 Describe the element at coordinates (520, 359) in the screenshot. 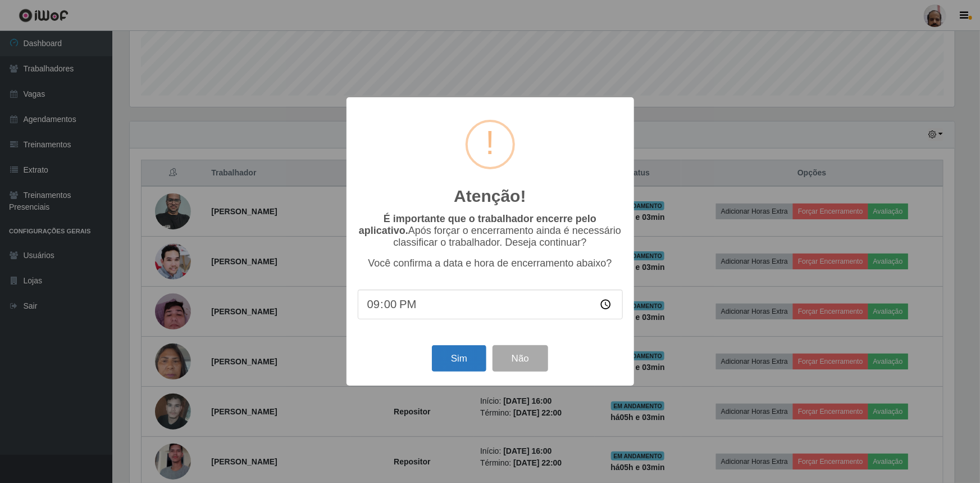

I see `button: Não` at that location.